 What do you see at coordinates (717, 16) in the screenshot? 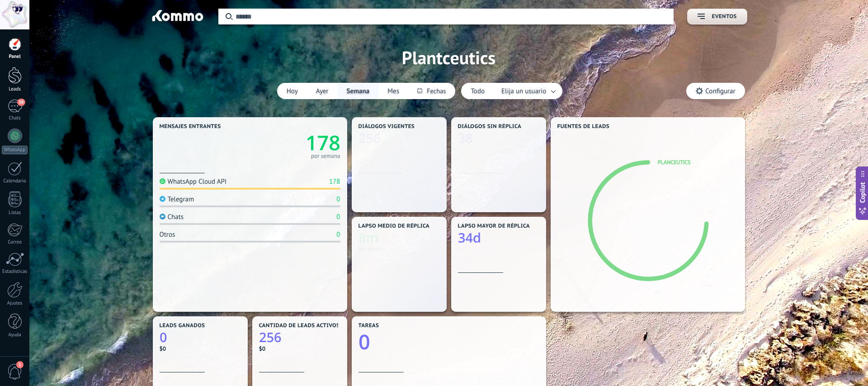
I see `button: Eventos` at bounding box center [717, 16].